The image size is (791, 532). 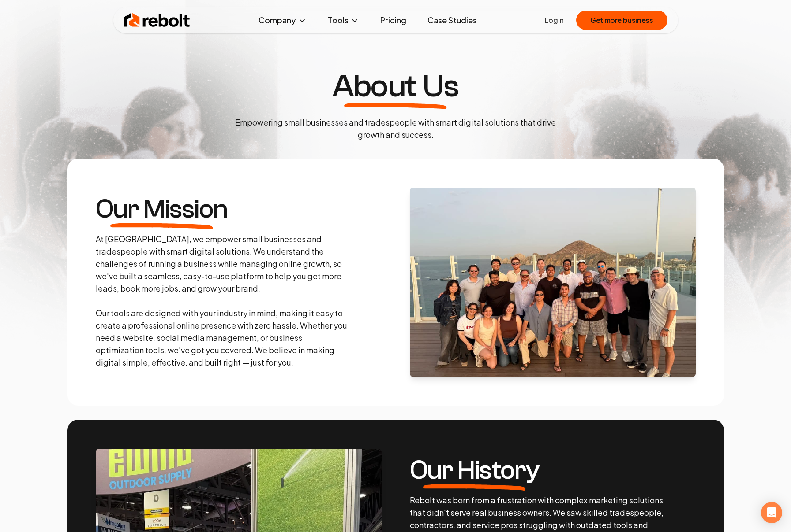 What do you see at coordinates (393, 20) in the screenshot?
I see `a: Pricing` at bounding box center [393, 20].